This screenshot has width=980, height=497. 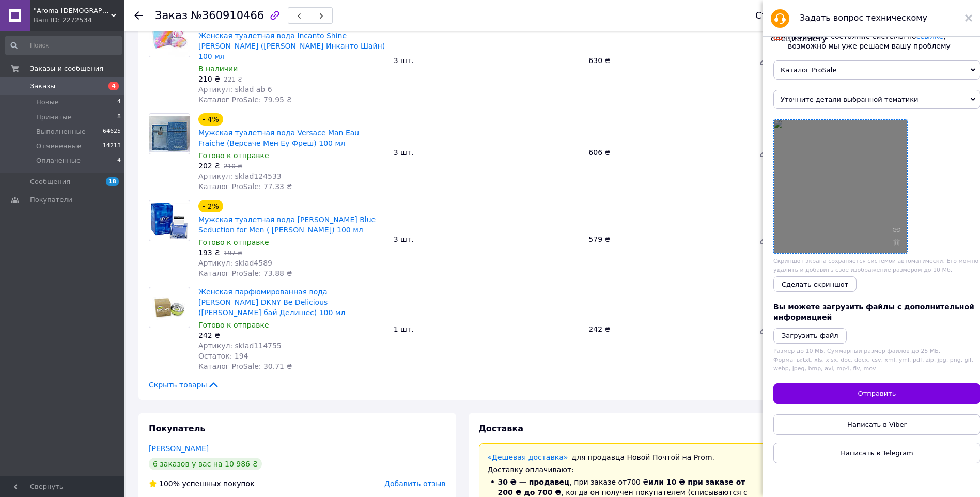 I want to click on span: Заказы, so click(x=42, y=86).